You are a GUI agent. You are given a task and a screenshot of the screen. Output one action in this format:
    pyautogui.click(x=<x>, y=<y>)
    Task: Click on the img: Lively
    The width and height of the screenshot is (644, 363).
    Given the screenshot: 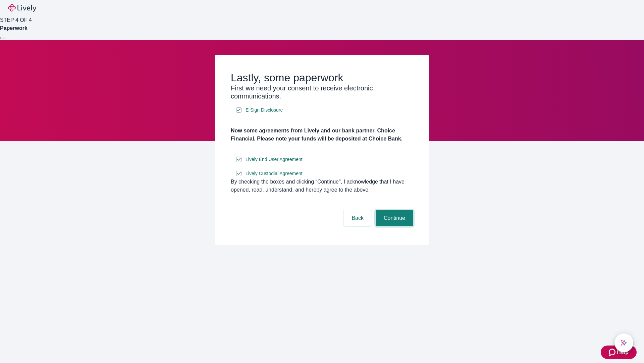 What is the action you would take?
    pyautogui.click(x=22, y=8)
    